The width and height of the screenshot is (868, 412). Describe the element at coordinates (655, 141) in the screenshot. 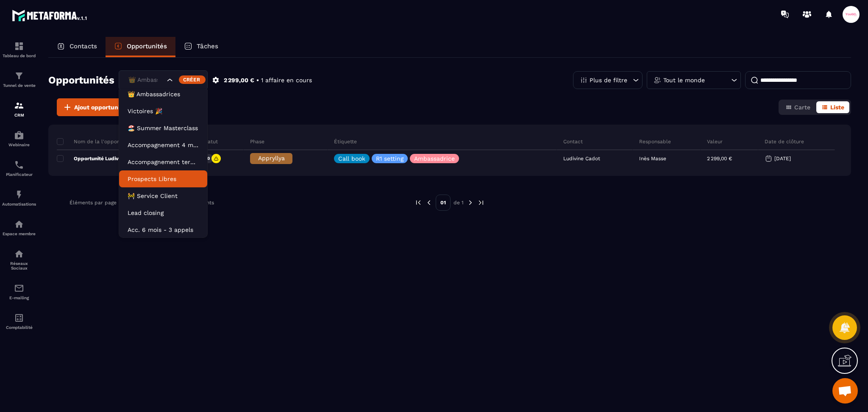

I see `p: Responsable` at that location.